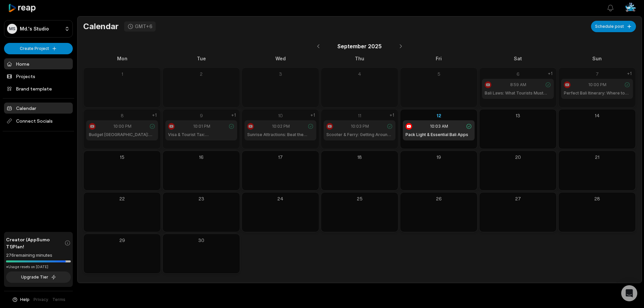  What do you see at coordinates (35, 243) in the screenshot?
I see `span: Creator (AppSumo T1) Plan!` at bounding box center [35, 243].